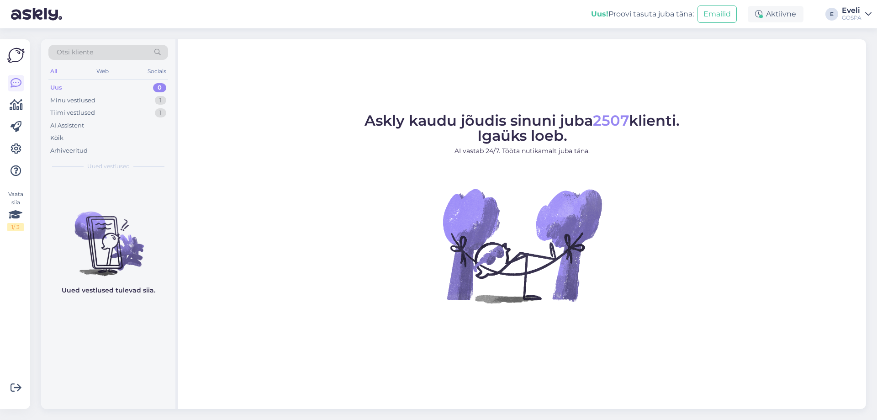 The height and width of the screenshot is (420, 877). Describe the element at coordinates (16, 210) in the screenshot. I see `div: Vaata siia` at that location.